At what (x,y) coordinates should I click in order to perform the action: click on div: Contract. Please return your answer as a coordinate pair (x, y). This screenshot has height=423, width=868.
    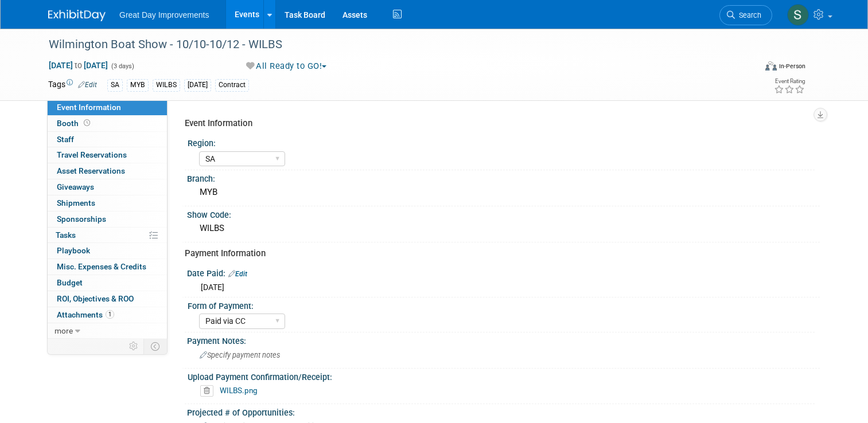
    Looking at the image, I should click on (232, 85).